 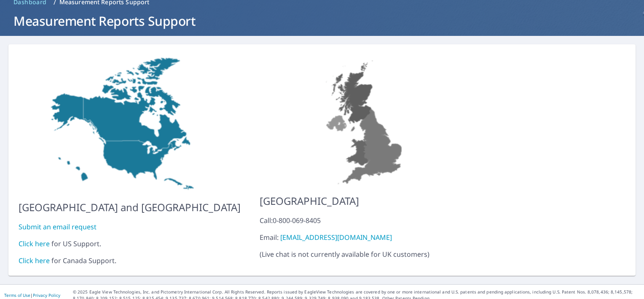 What do you see at coordinates (322, 21) in the screenshot?
I see `h1: Measurement Reports Support` at bounding box center [322, 21].